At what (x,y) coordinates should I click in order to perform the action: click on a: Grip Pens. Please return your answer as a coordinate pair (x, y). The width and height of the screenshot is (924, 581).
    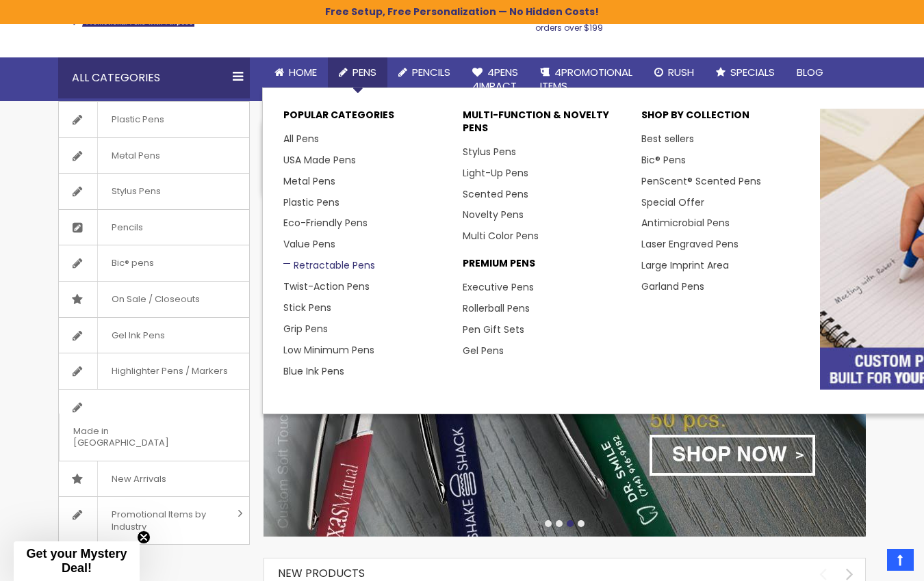
    Looking at the image, I should click on (305, 329).